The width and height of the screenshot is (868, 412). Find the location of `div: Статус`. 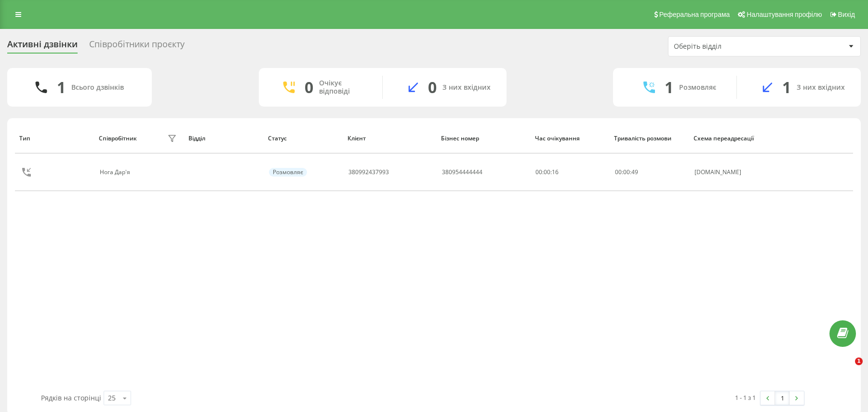

div: Статус is located at coordinates (303, 138).